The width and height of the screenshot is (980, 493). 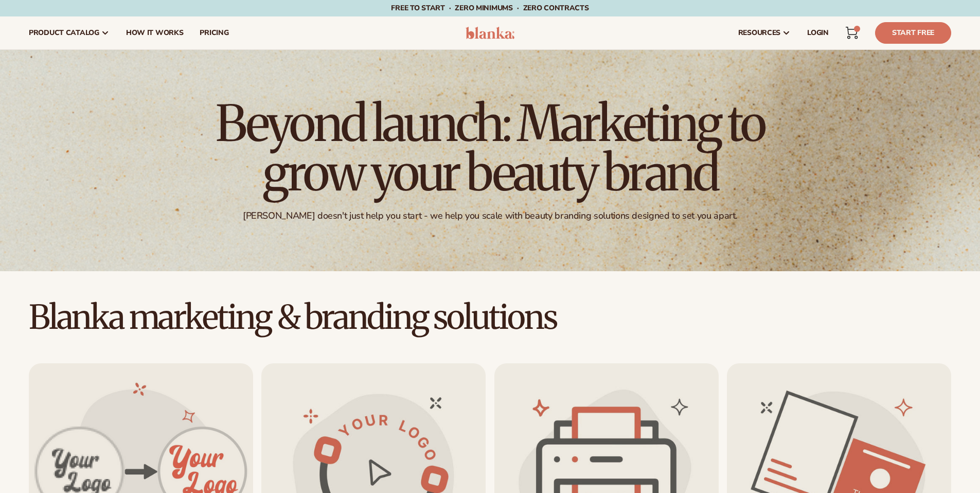 I want to click on a: LOGIN, so click(x=818, y=33).